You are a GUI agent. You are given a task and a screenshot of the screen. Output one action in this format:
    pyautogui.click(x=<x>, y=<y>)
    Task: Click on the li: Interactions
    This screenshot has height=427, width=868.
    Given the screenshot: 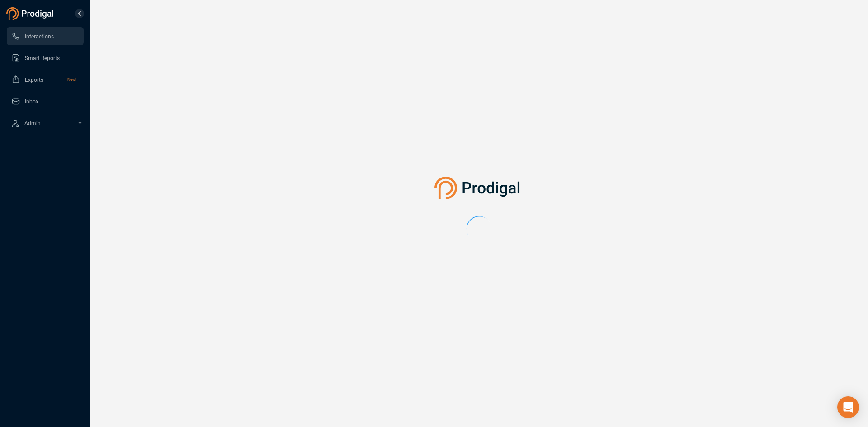 What is the action you would take?
    pyautogui.click(x=45, y=36)
    